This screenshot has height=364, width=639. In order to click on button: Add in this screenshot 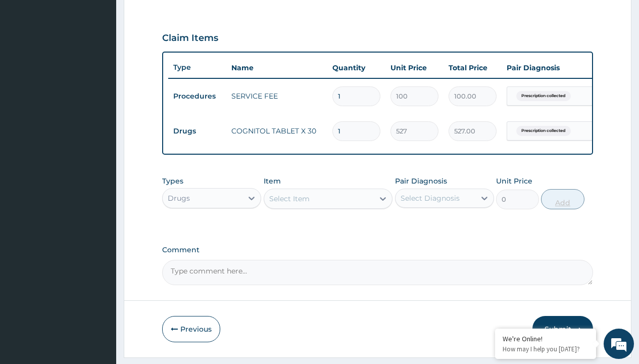, I will do `click(562, 199)`.